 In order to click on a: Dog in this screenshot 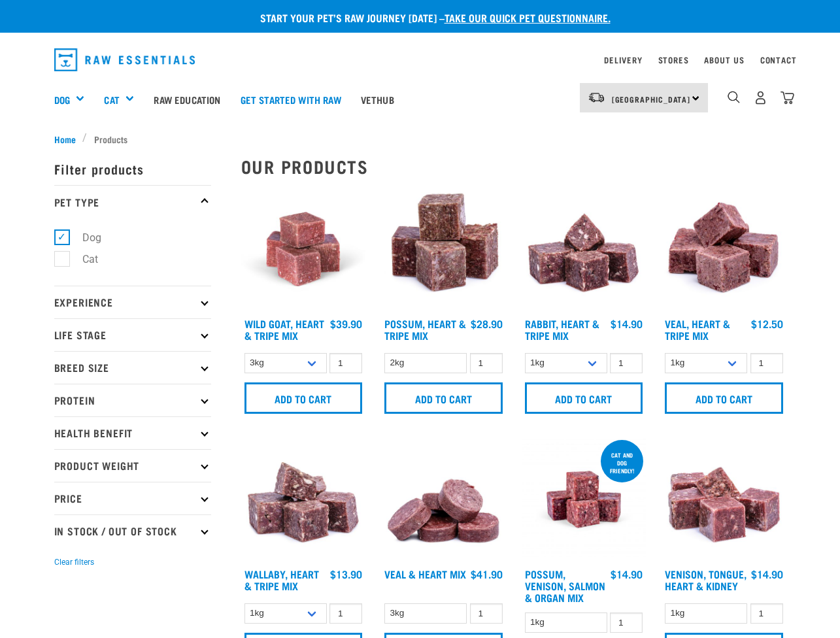, I will do `click(62, 100)`.